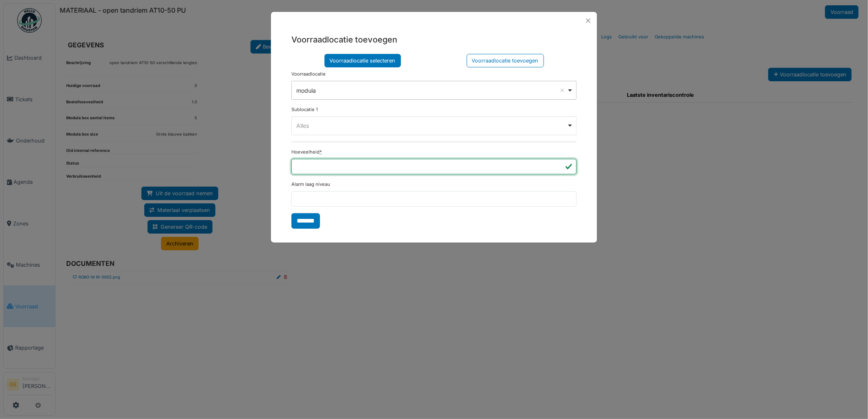 The image size is (868, 419). I want to click on div: Voorraadlocatie toevoegen, so click(505, 60).